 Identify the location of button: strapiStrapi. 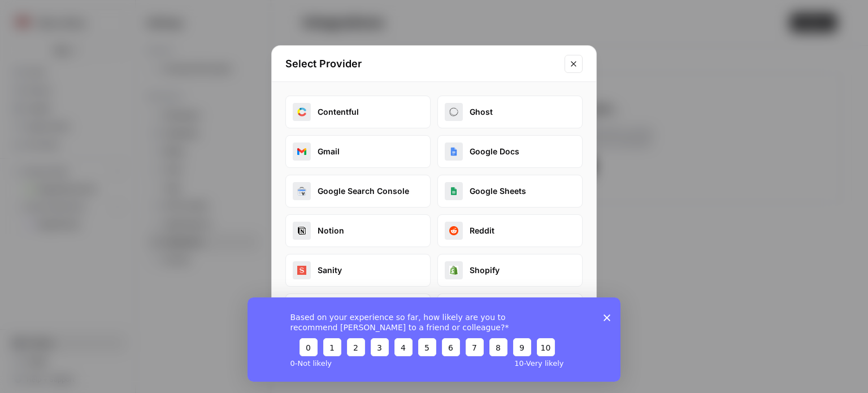
(510, 310).